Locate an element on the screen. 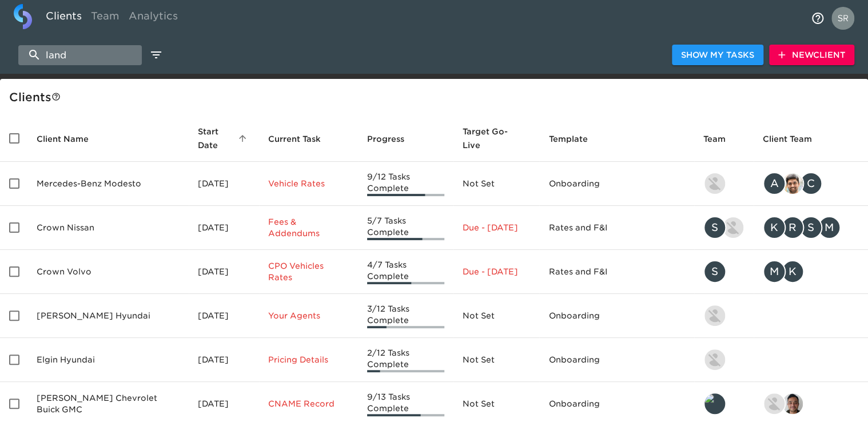 This screenshot has width=868, height=422. span: Template is located at coordinates (575, 139).